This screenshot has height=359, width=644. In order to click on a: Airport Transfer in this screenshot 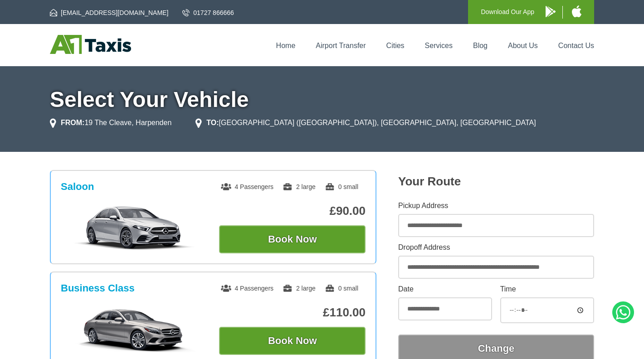, I will do `click(340, 45)`.